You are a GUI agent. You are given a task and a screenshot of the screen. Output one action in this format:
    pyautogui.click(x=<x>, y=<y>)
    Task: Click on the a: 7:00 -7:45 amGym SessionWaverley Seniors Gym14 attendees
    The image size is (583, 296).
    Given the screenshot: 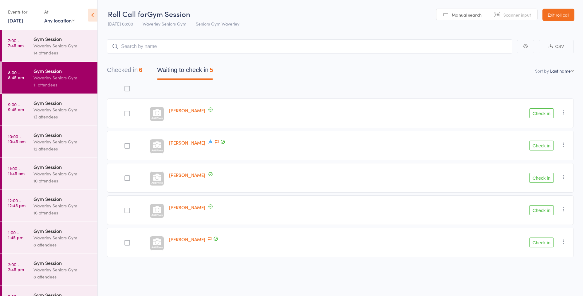 What is the action you would take?
    pyautogui.click(x=49, y=46)
    